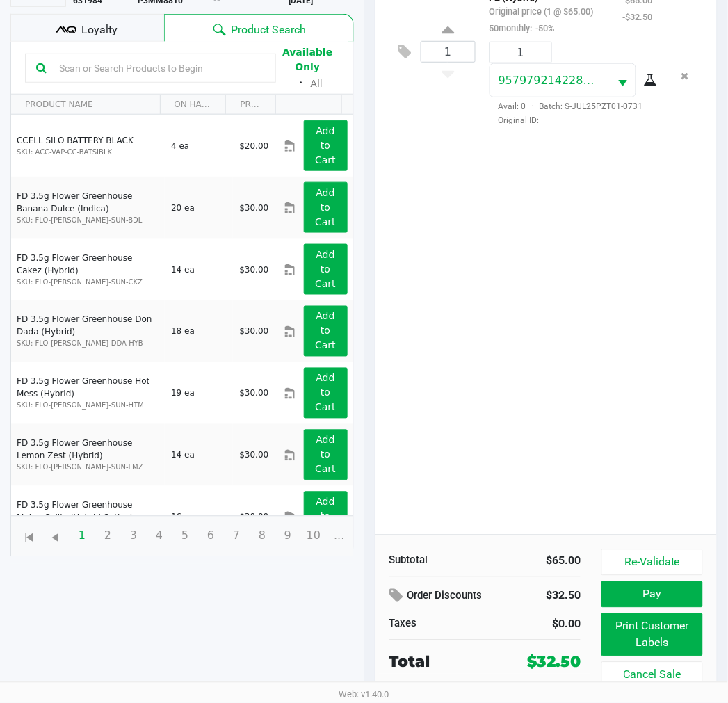 This screenshot has height=703, width=728. I want to click on small: -$32.50, so click(637, 17).